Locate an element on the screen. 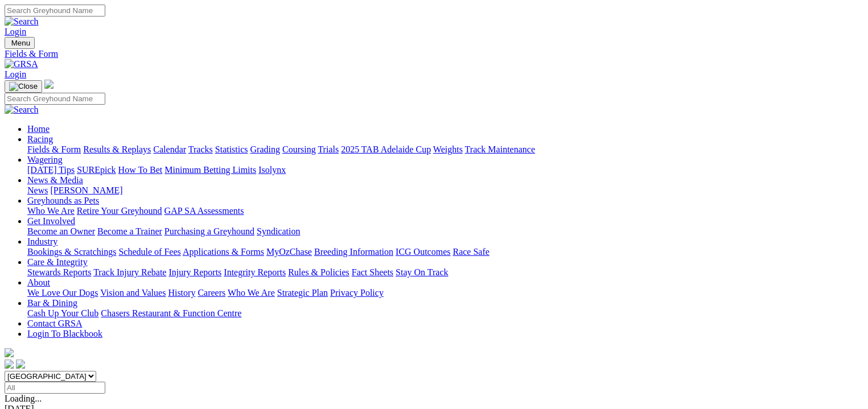 The image size is (868, 409). a: We Love Our Dogs is located at coordinates (63, 292).